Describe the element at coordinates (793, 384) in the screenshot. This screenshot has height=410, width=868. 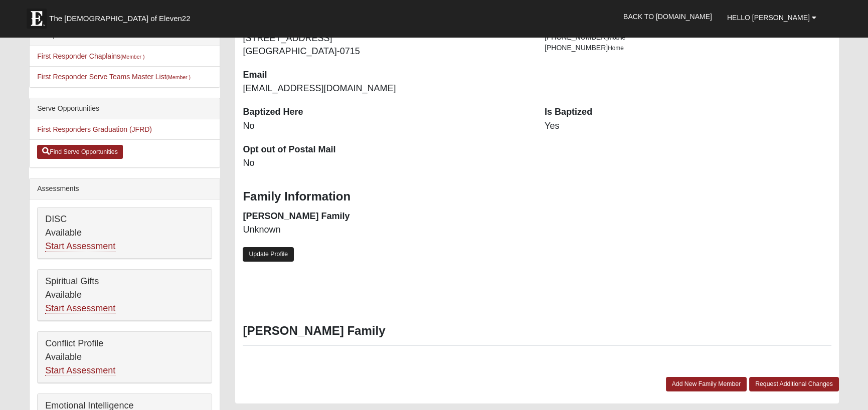
I see `a: Request Additional Changes` at that location.